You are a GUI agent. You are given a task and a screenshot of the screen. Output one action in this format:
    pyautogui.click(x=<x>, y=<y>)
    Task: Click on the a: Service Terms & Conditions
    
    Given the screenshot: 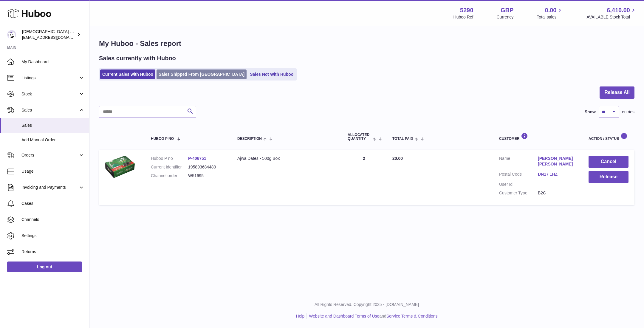 What is the action you would take?
    pyautogui.click(x=412, y=316)
    